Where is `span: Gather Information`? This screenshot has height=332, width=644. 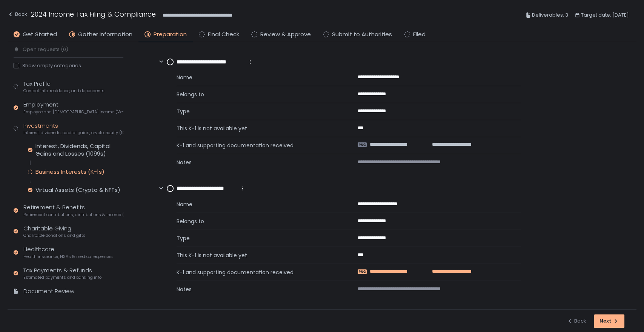
span: Gather Information is located at coordinates (106, 35).